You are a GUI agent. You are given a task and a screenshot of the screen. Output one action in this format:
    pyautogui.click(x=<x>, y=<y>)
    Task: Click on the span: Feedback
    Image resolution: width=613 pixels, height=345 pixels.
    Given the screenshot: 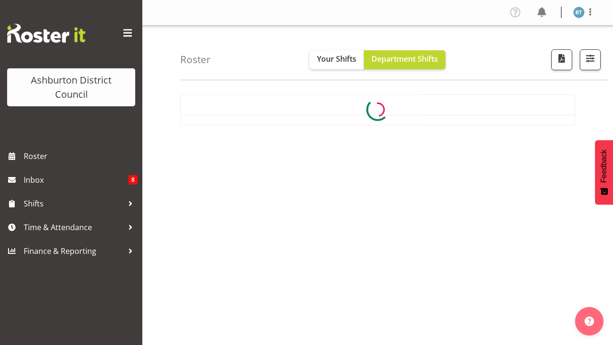 What is the action you would take?
    pyautogui.click(x=604, y=166)
    